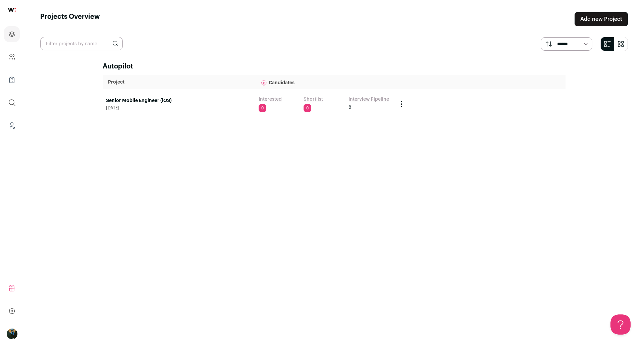 The image size is (644, 348). What do you see at coordinates (601, 19) in the screenshot?
I see `a: Add new Project` at bounding box center [601, 19].